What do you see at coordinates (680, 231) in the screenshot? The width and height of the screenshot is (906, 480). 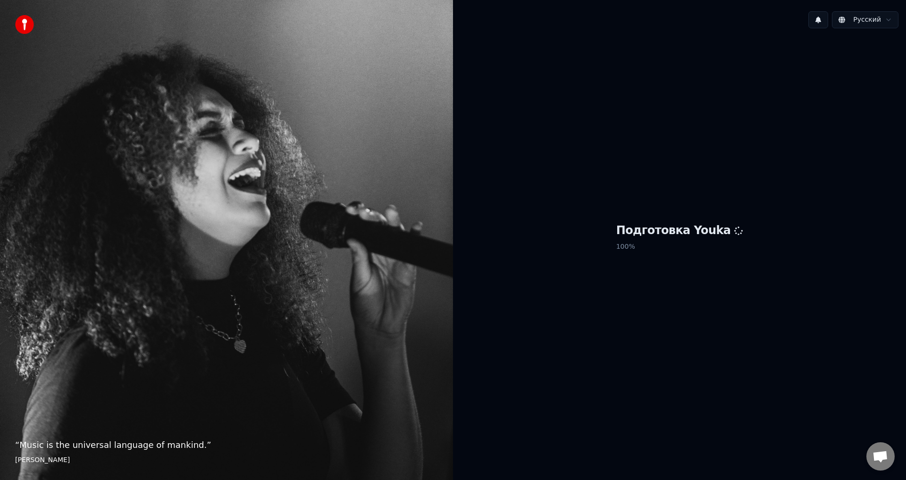 I see `h1: Подготовка Youka` at bounding box center [680, 231].